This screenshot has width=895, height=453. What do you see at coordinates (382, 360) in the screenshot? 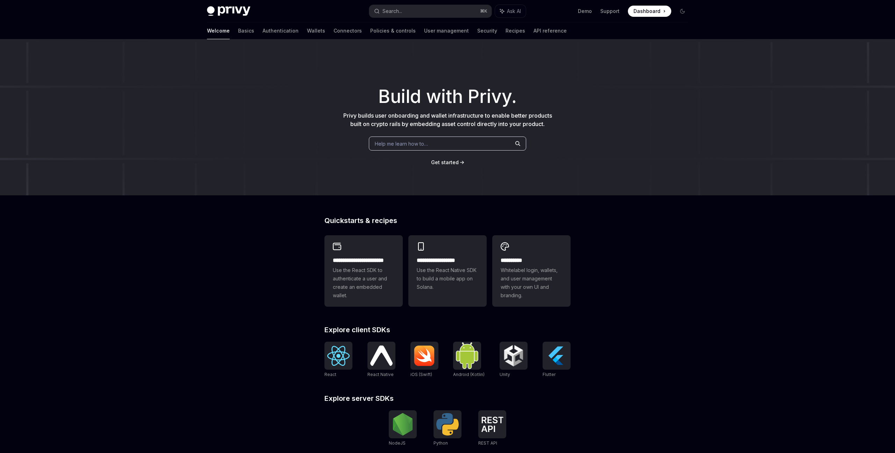
I see `a: React NativeReact Native` at bounding box center [382, 360].